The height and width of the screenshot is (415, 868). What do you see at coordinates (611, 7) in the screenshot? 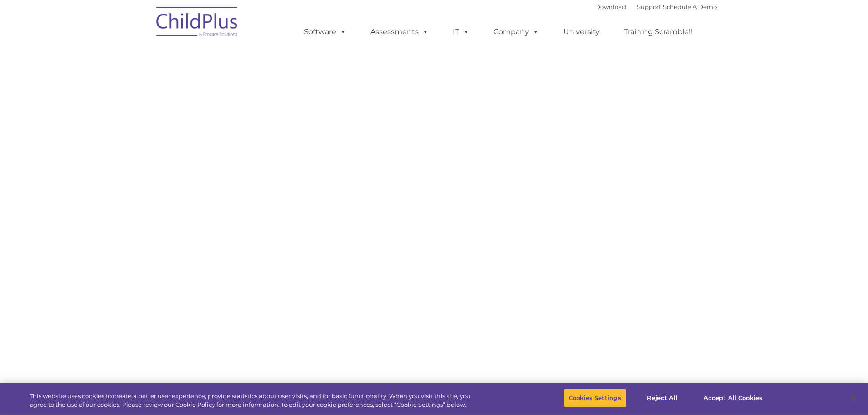
I see `a: Download` at bounding box center [611, 7].